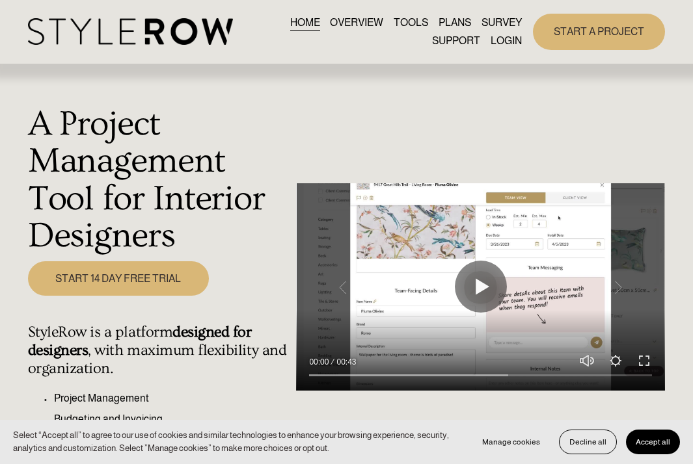 Image resolution: width=693 pixels, height=464 pixels. I want to click on a: LOGIN, so click(506, 40).